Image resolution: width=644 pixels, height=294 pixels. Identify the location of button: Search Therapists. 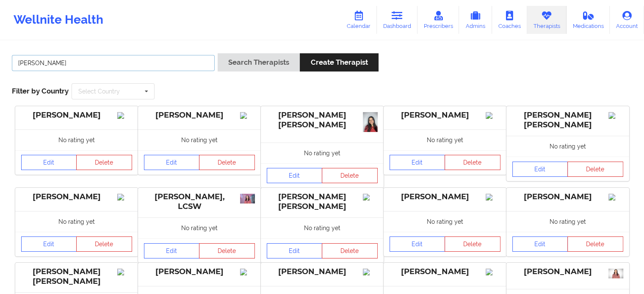
(259, 62).